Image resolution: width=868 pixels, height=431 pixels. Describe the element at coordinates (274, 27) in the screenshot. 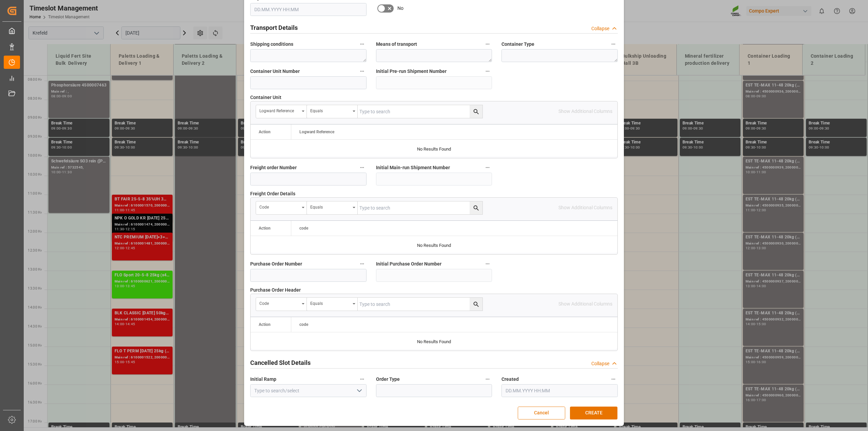

I see `h2: Transport Details` at that location.